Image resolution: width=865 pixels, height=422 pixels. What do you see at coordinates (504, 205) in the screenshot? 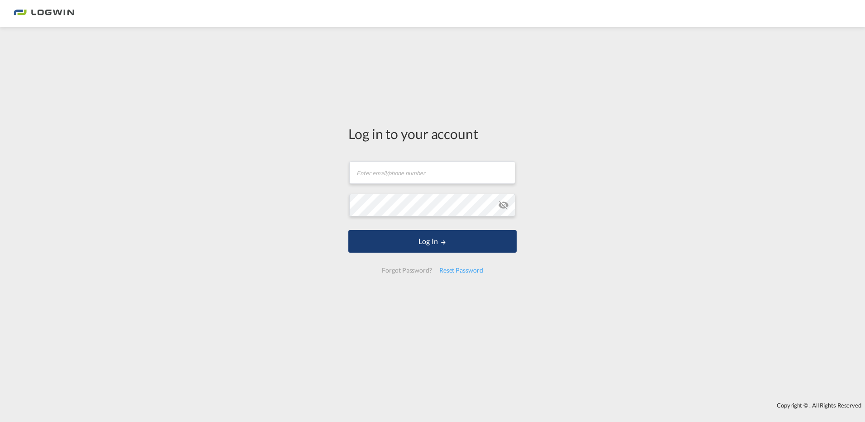
I see `md-icon: icon-eye-off` at bounding box center [504, 205].